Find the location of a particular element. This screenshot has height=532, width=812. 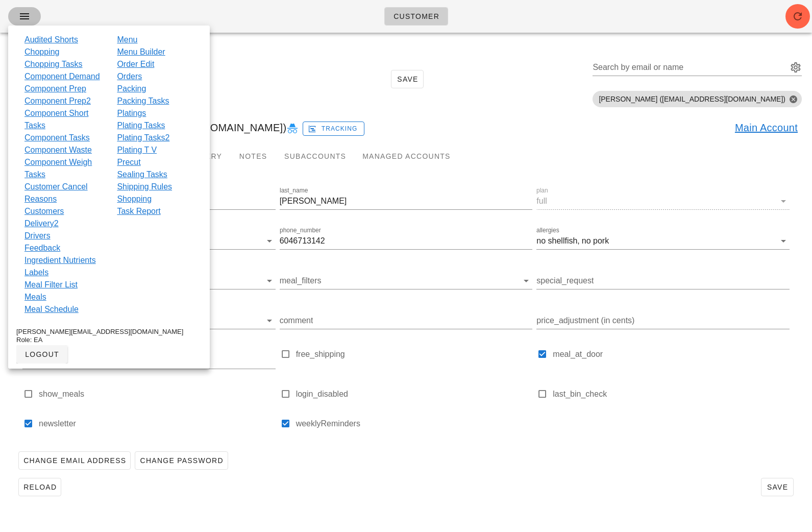

label: last_bin_check is located at coordinates (671, 394).